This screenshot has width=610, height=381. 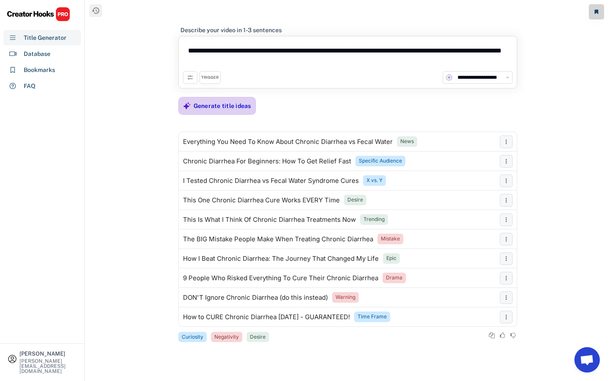 What do you see at coordinates (281, 259) in the screenshot?
I see `div: How I Beat Chronic Diarrhea: The Journey That Changed My Life` at bounding box center [281, 259].